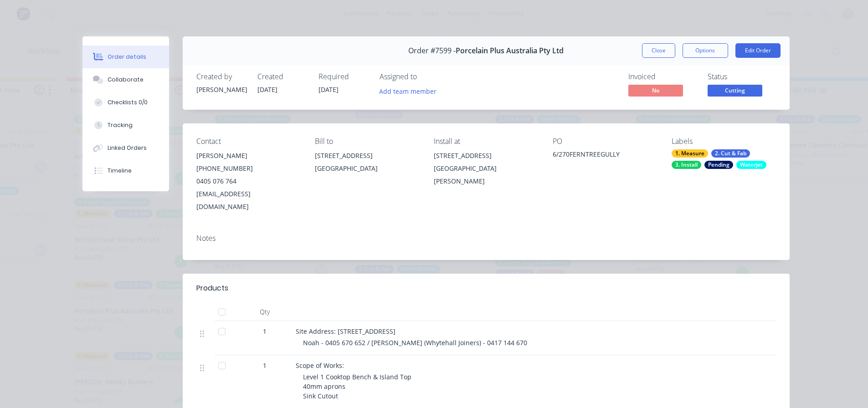  Describe the element at coordinates (658, 50) in the screenshot. I see `button: Close` at that location.